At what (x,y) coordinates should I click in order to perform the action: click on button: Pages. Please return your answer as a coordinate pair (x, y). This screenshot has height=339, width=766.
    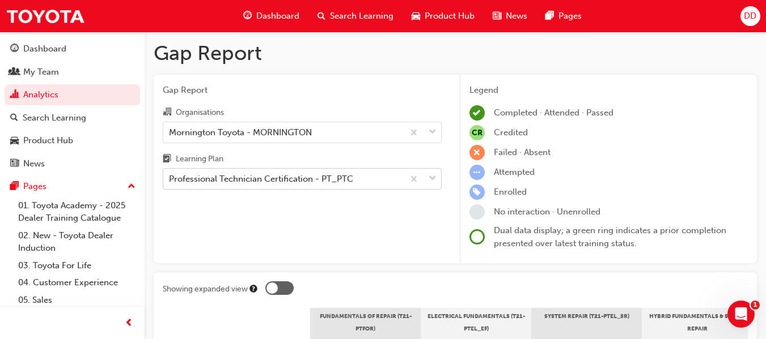
    Looking at the image, I should click on (72, 186).